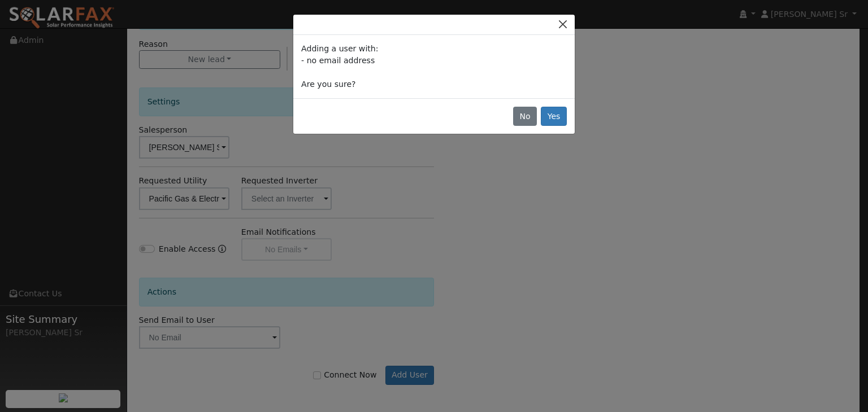  I want to click on span: Are you sure?, so click(328, 84).